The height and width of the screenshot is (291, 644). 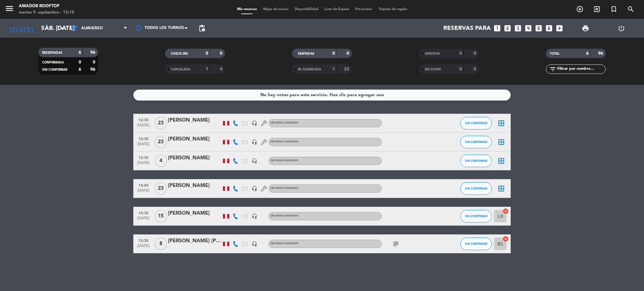 What do you see at coordinates (467, 28) in the screenshot?
I see `span: Reservas para` at bounding box center [467, 28].